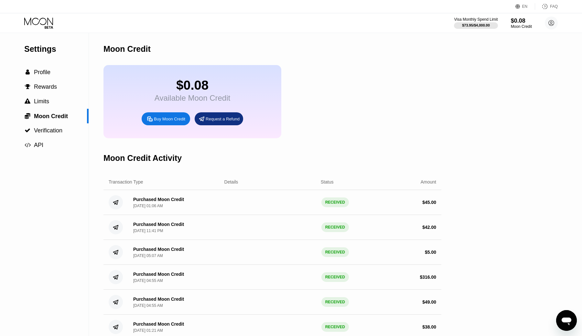 The width and height of the screenshot is (582, 336). What do you see at coordinates (476, 19) in the screenshot?
I see `div: Visa Monthly Spend Limit` at bounding box center [476, 19].